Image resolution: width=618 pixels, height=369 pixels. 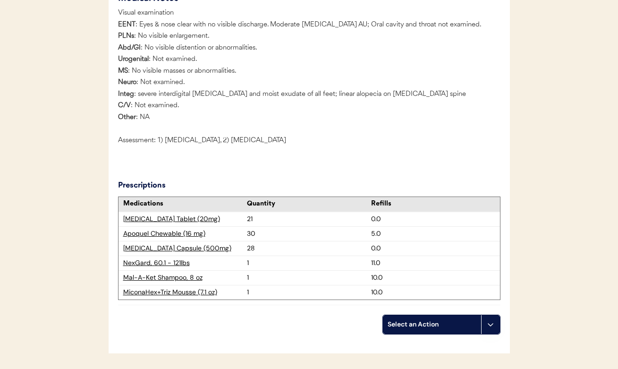 What do you see at coordinates (127, 117) in the screenshot?
I see `strong: Other` at bounding box center [127, 117].